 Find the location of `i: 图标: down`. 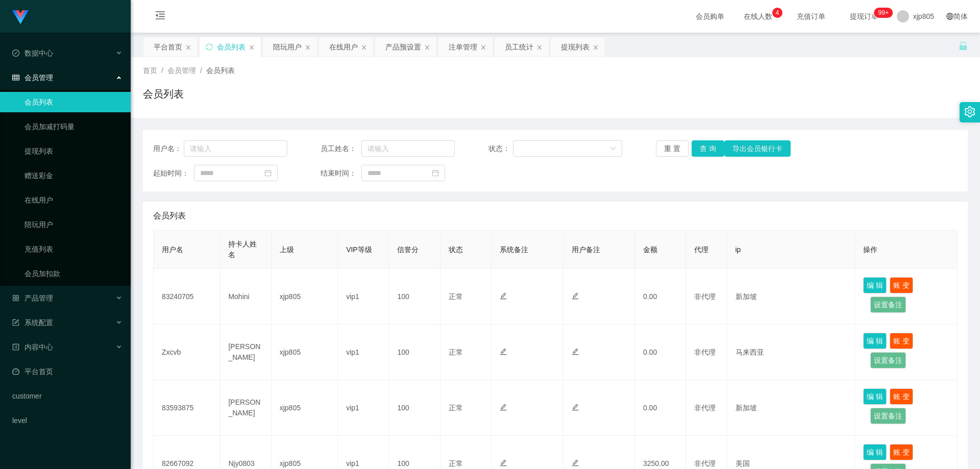

i: 图标: down is located at coordinates (613, 149).